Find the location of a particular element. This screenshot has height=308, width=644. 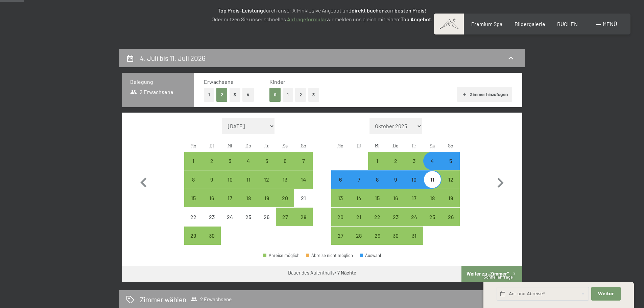

div: 23 is located at coordinates (396, 223).